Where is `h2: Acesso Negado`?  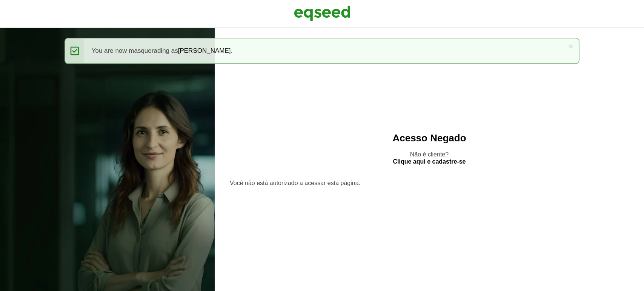
h2: Acesso Negado is located at coordinates (430, 138).